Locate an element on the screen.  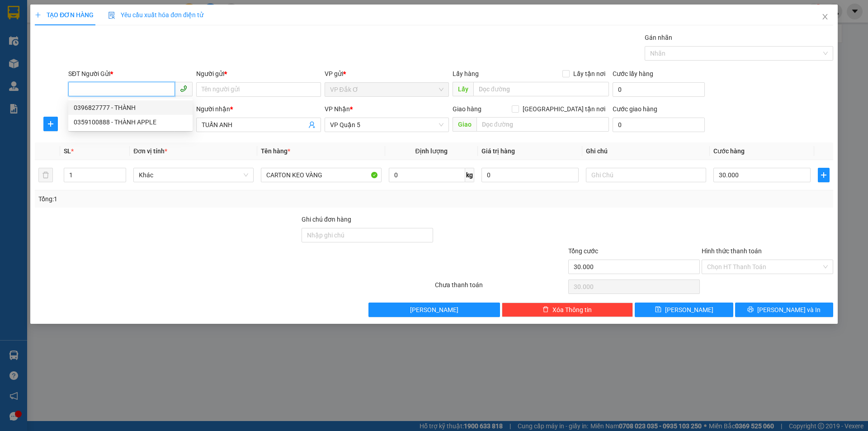
span: printer is located at coordinates (751, 310).